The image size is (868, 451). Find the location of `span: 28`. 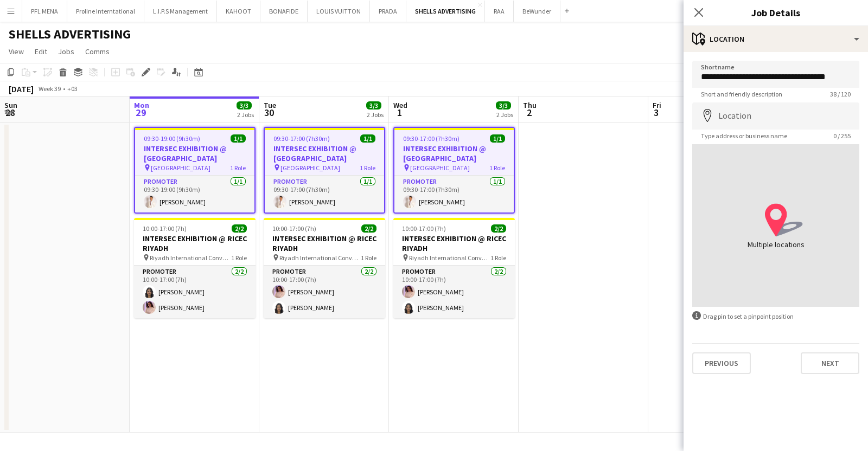

span: 28 is located at coordinates (10, 113).